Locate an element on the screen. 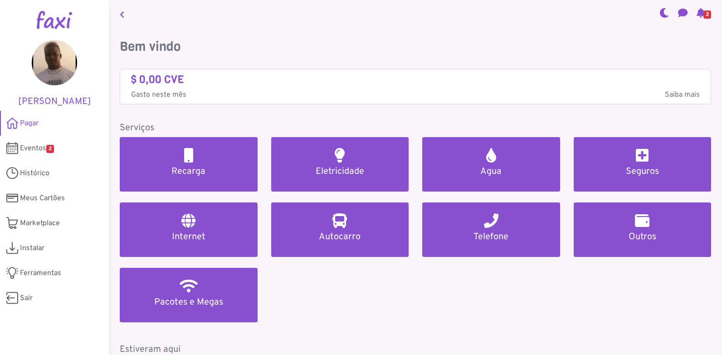 Image resolution: width=722 pixels, height=355 pixels. h5: Pacotes e Megas is located at coordinates (189, 302).